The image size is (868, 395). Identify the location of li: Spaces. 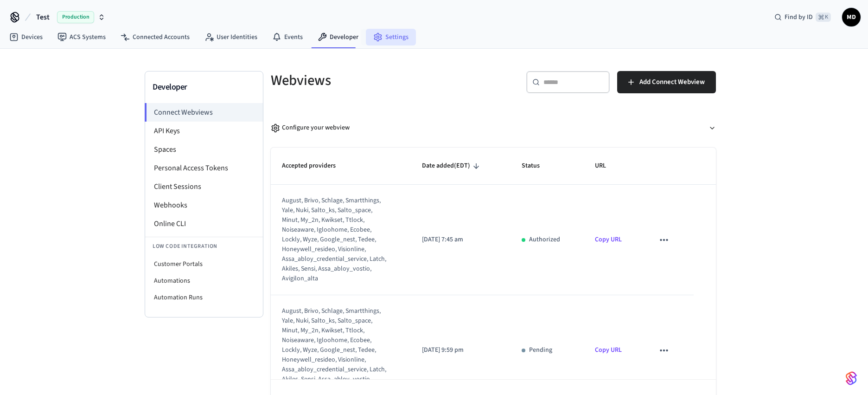
(204, 149).